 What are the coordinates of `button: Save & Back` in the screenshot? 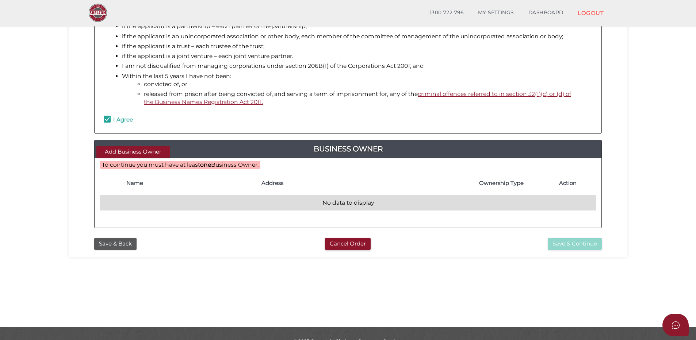 It's located at (115, 244).